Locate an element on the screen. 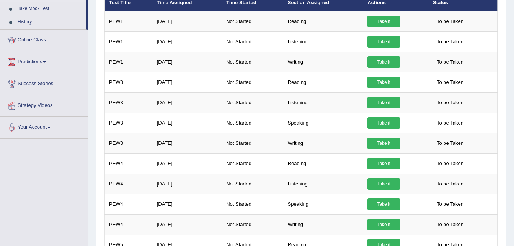 Image resolution: width=514 pixels, height=246 pixels. a: Online Class is located at coordinates (44, 39).